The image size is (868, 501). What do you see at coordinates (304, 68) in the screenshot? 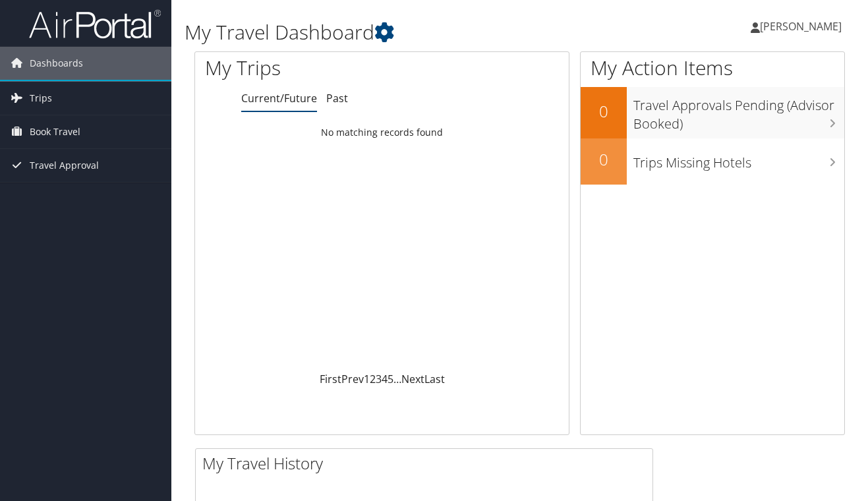
I see `h1: My Trips` at bounding box center [304, 68].